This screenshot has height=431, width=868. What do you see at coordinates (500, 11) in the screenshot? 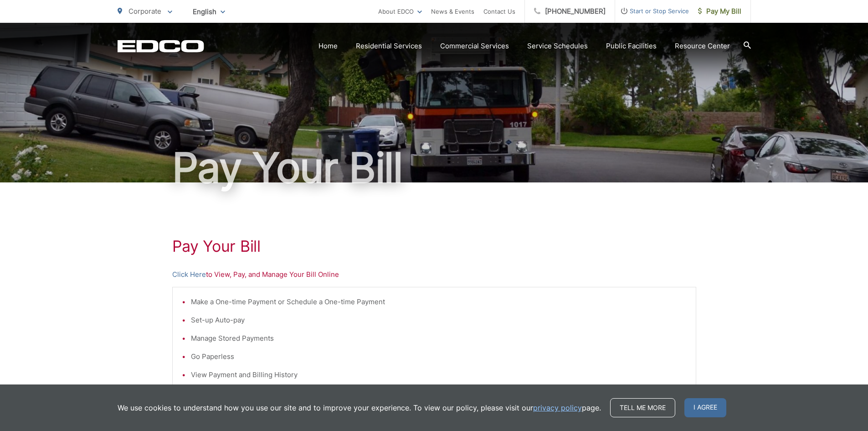
I see `a: Contact Us` at bounding box center [500, 11].